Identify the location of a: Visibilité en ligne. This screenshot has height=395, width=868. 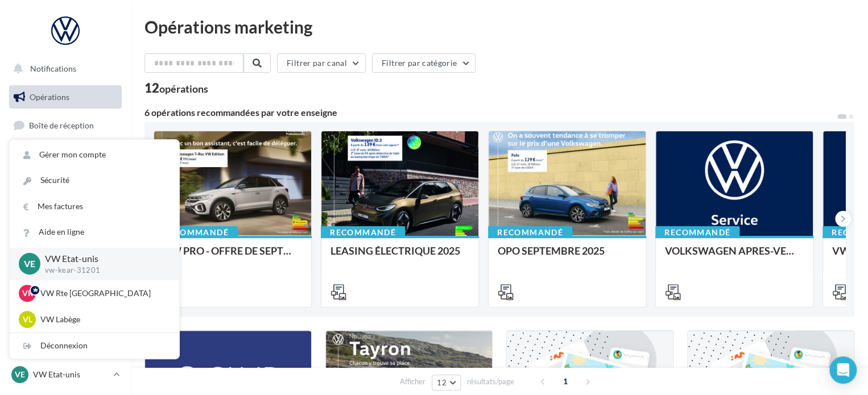
(66, 155).